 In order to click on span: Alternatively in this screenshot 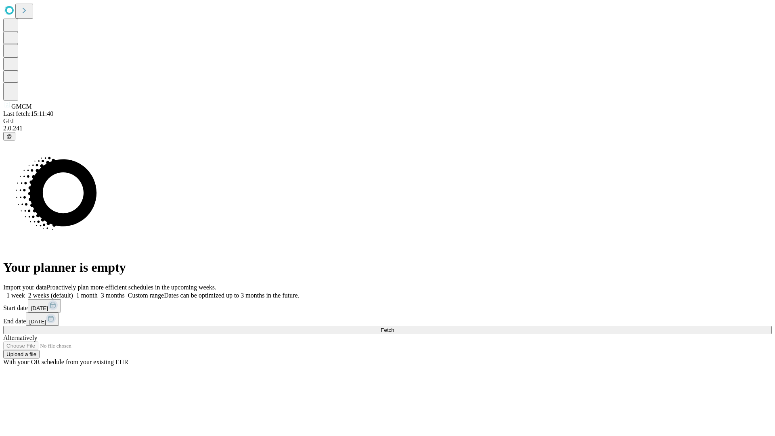, I will do `click(20, 338)`.